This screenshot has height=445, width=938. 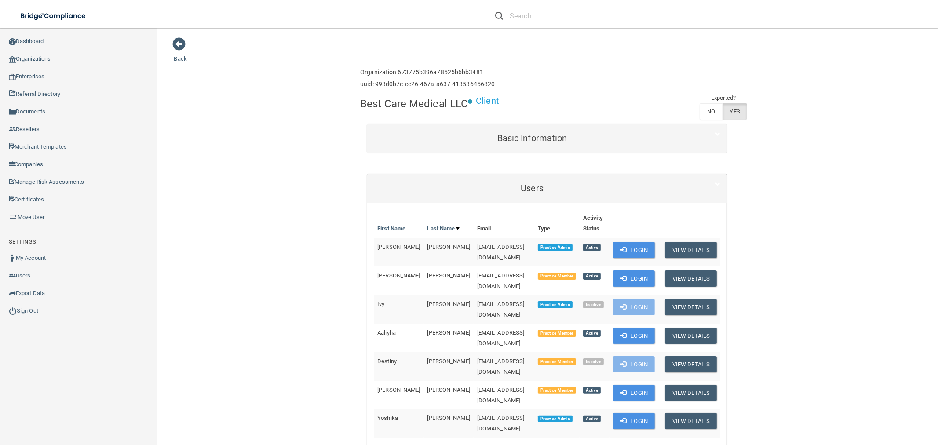 I want to click on a: Basic Information, so click(x=547, y=138).